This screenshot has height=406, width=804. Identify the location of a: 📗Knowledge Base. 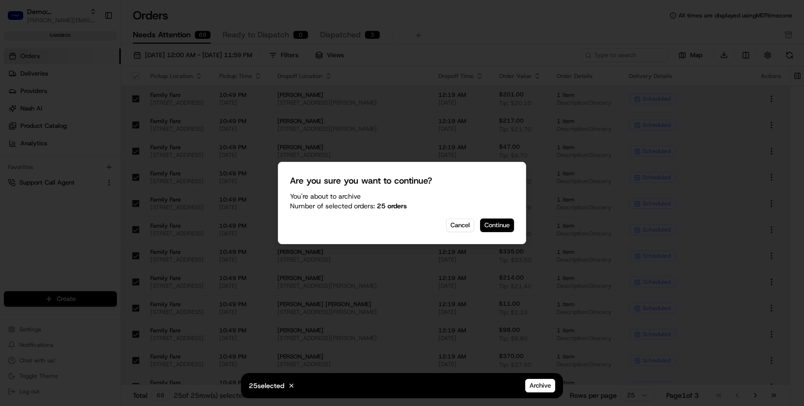
(42, 145).